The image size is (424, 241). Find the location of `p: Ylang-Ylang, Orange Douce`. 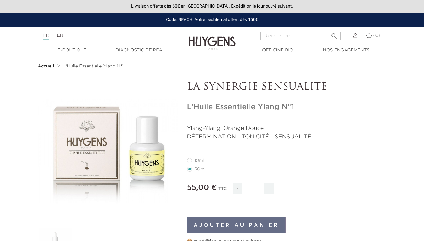

p: Ylang-Ylang, Orange Douce is located at coordinates (286, 128).